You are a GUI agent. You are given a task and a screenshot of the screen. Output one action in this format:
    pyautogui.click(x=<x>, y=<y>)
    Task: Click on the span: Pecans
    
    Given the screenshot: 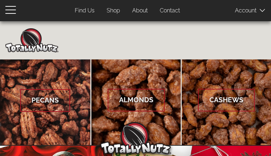 What is the action you would take?
    pyautogui.click(x=45, y=100)
    